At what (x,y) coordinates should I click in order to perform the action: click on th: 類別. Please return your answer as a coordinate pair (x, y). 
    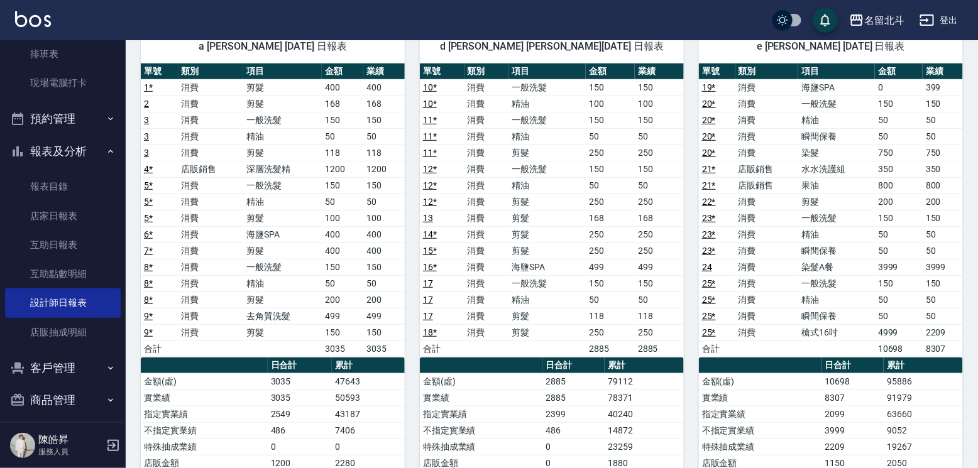
    Looking at the image, I should click on (211, 72).